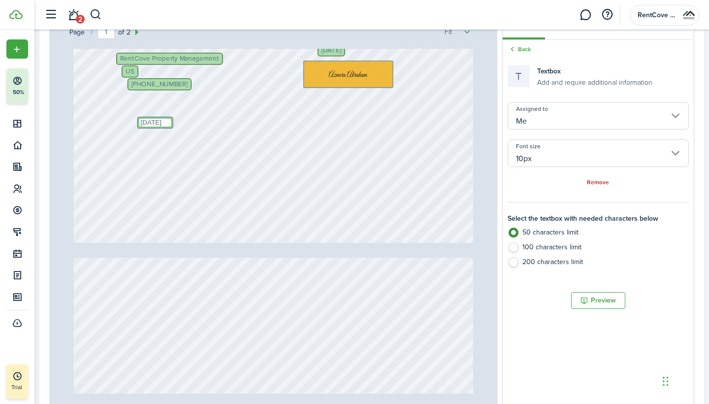  What do you see at coordinates (595, 81) in the screenshot?
I see `small: Add and require additional information` at bounding box center [595, 81].